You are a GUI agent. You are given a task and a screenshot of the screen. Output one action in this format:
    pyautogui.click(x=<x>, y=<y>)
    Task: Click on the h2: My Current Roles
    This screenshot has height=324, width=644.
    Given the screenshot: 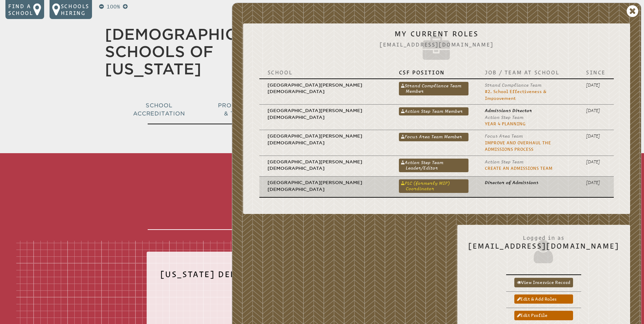 What is the action you would take?
    pyautogui.click(x=437, y=46)
    